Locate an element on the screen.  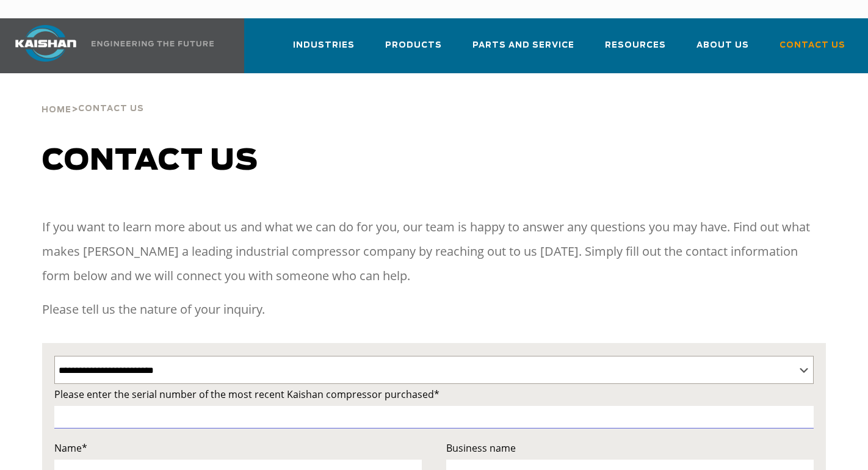
span: About Us is located at coordinates (723, 45).